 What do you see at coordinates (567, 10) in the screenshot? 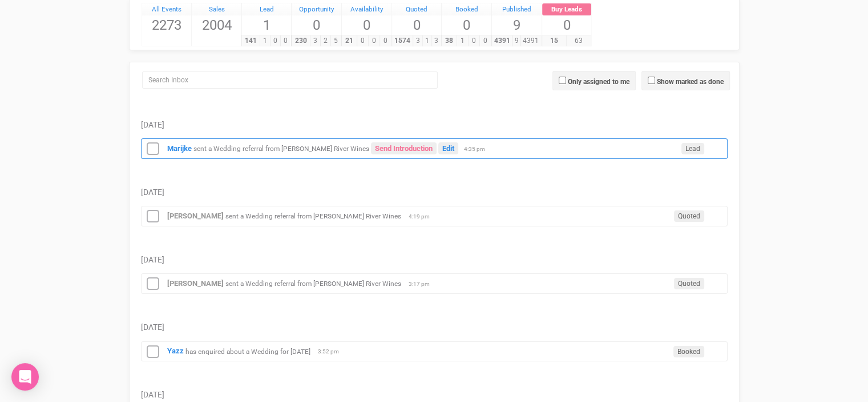
I see `a: Buy Leads` at bounding box center [567, 10].